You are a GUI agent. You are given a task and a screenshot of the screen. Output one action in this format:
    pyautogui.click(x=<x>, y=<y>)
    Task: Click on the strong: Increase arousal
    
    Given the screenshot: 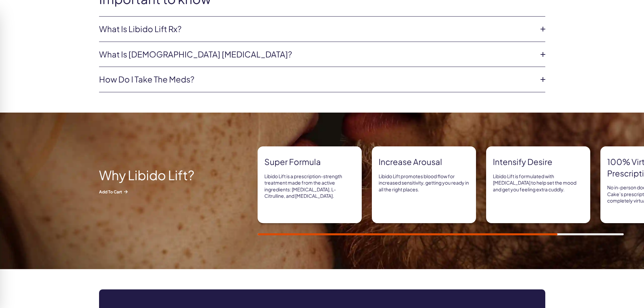 What is the action you would take?
    pyautogui.click(x=424, y=162)
    